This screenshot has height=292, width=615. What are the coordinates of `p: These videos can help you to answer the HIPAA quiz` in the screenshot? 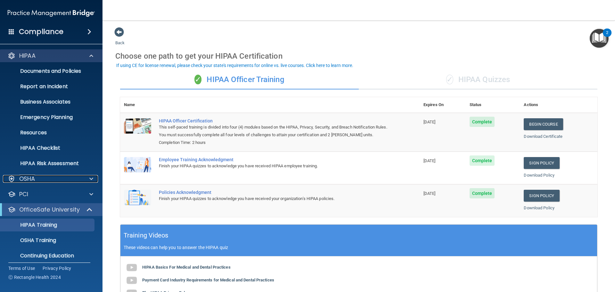 It's located at (359, 247).